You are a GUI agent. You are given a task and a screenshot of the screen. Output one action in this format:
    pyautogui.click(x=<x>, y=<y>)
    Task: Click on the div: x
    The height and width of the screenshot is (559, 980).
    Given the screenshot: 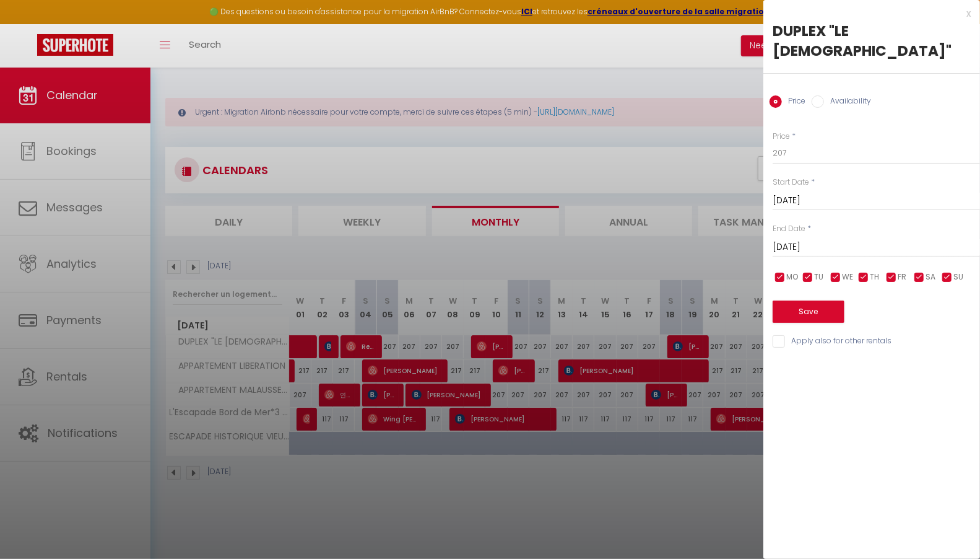 What is the action you would take?
    pyautogui.click(x=867, y=14)
    